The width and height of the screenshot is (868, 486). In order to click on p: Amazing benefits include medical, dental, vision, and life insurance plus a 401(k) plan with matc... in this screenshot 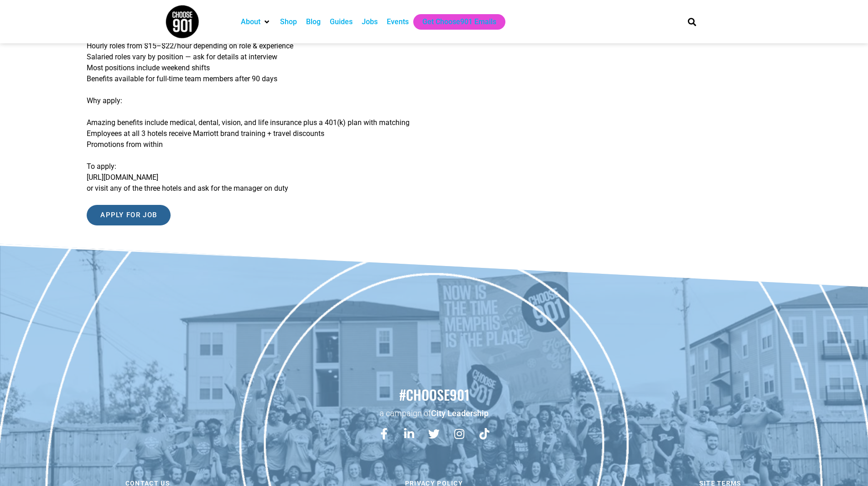, I will do `click(324, 134)`.